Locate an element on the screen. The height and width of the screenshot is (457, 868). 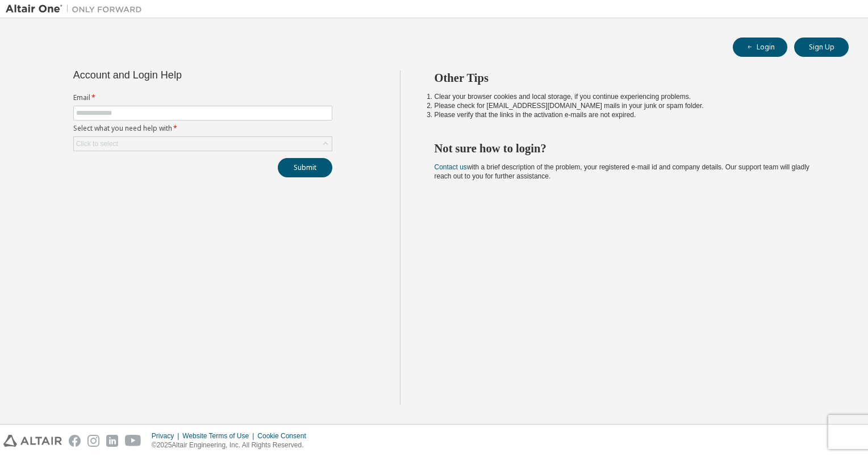
div: Privacy is located at coordinates (167, 435).